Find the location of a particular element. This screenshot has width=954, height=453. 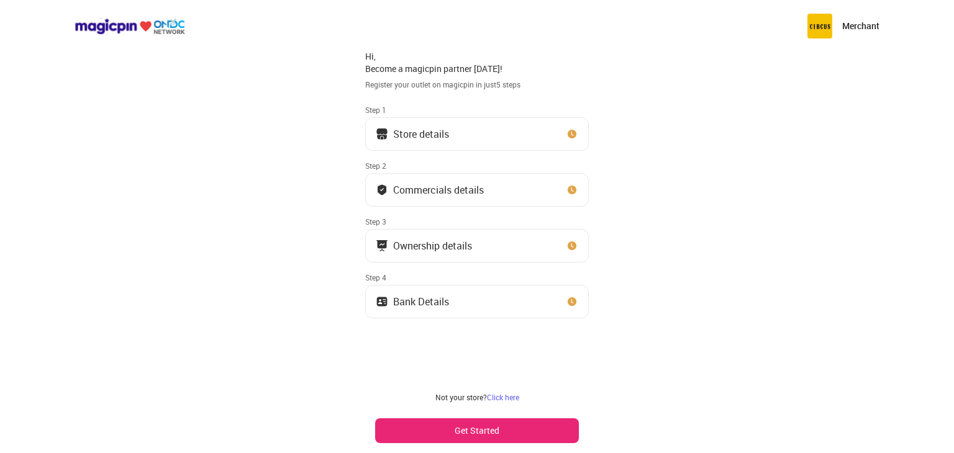

button: Ownership details is located at coordinates (477, 246).